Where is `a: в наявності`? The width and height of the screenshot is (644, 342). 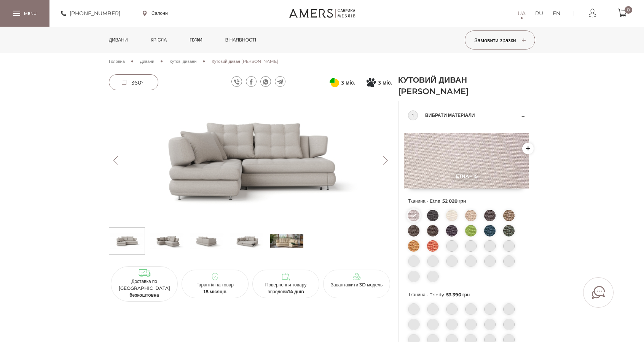
a: в наявності is located at coordinates (240, 40).